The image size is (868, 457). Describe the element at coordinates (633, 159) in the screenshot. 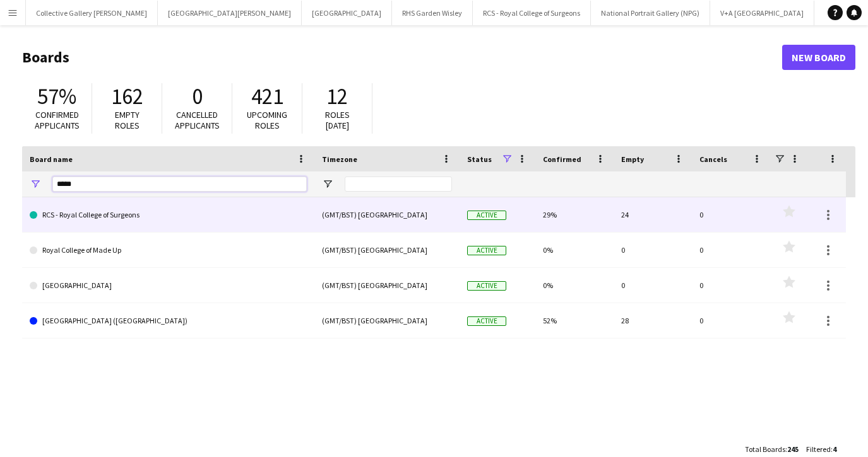

I see `span: Empty` at that location.